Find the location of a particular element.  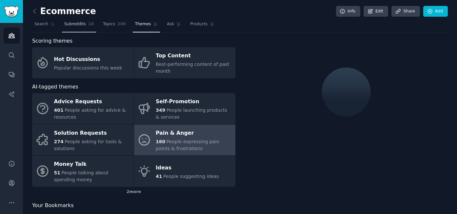

span: 274 is located at coordinates (59, 142).